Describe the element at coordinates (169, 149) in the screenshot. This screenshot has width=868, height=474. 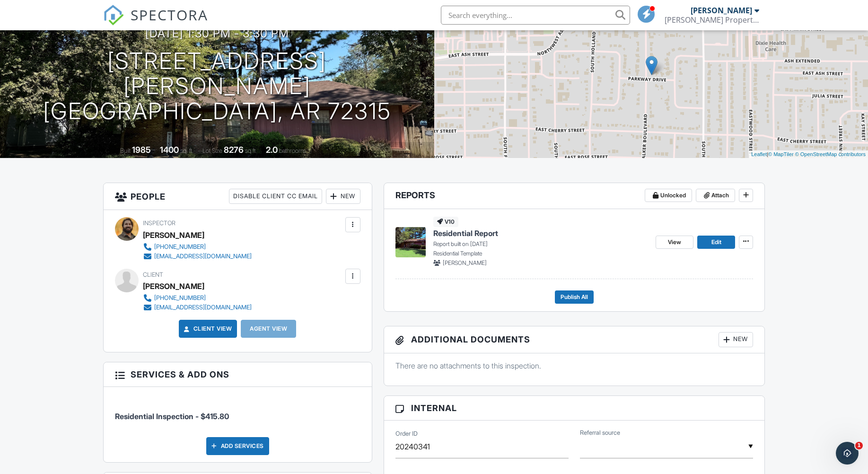
I see `div: 1400` at that location.